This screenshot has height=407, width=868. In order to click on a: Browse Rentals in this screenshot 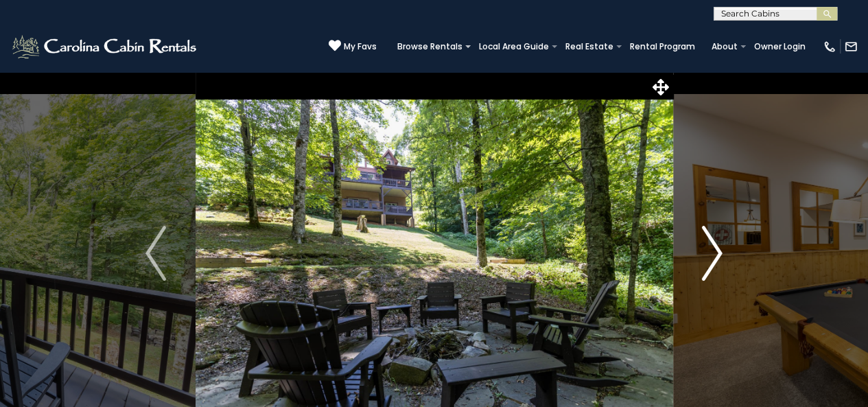, I will do `click(429, 47)`.